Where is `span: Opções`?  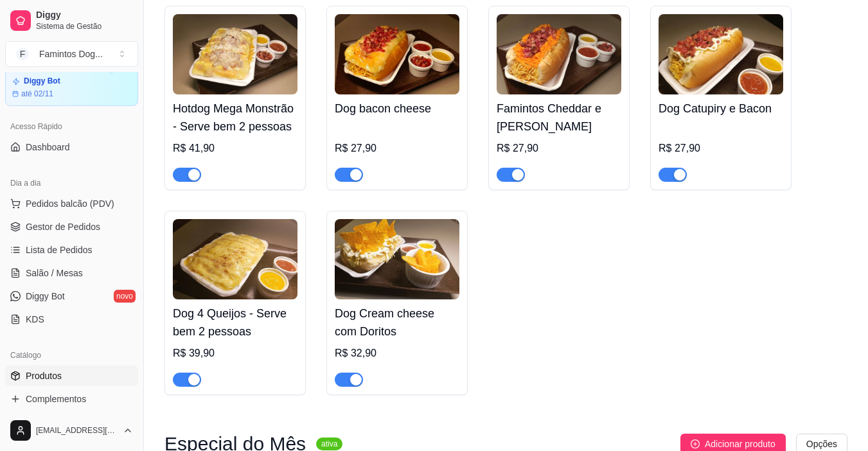
span: Opções is located at coordinates (822, 444).